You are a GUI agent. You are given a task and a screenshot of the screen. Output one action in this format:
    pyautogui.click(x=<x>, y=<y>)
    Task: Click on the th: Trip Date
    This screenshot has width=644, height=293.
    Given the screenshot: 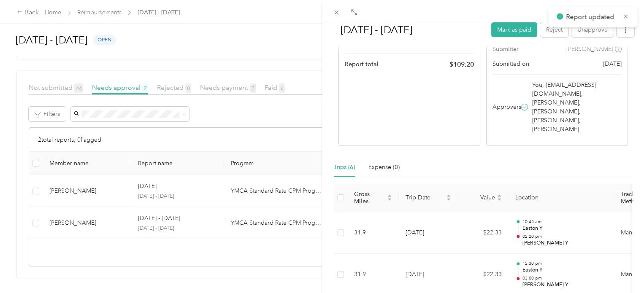 What is the action you would take?
    pyautogui.click(x=428, y=197)
    